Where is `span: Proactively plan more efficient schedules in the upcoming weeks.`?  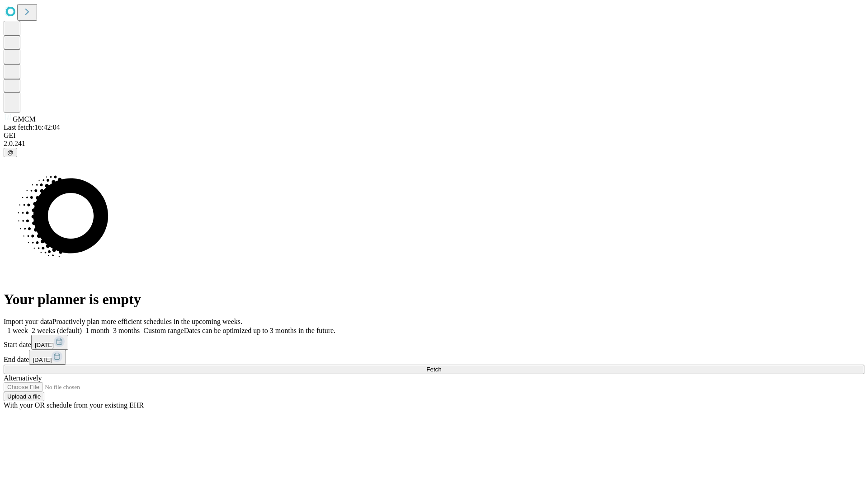
span: Proactively plan more efficient schedules in the upcoming weeks. is located at coordinates (147, 321).